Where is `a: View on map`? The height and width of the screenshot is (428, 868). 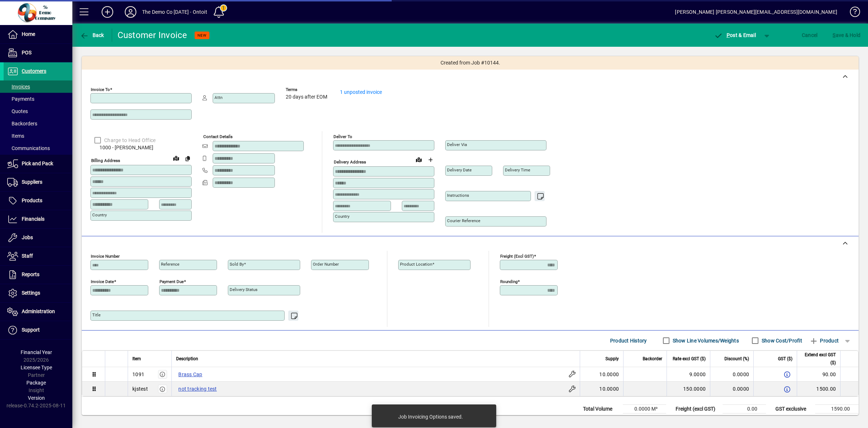
a: View on map is located at coordinates (419, 159).